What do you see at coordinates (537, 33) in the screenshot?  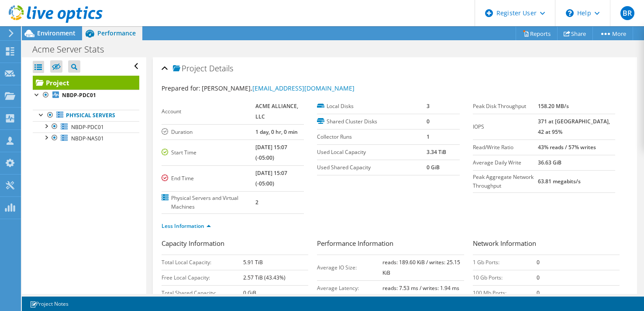 I see `a: Reports` at bounding box center [537, 33].